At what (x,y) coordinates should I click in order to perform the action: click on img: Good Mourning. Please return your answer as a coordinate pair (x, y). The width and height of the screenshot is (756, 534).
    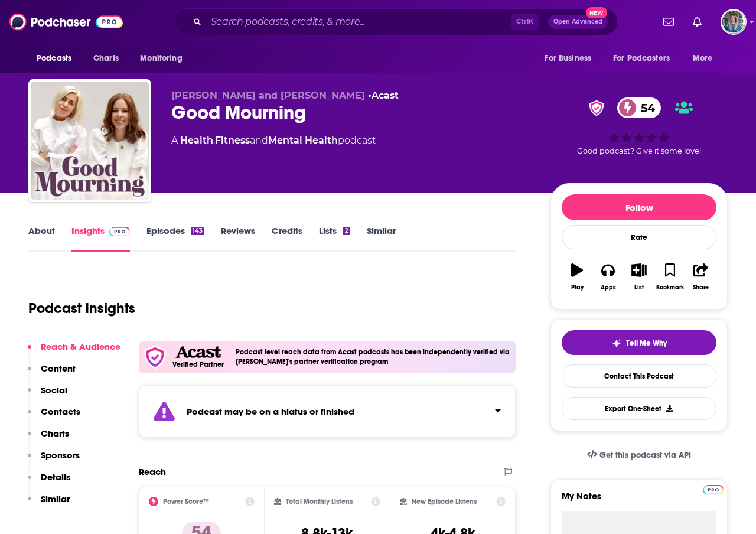
    Looking at the image, I should click on (90, 141).